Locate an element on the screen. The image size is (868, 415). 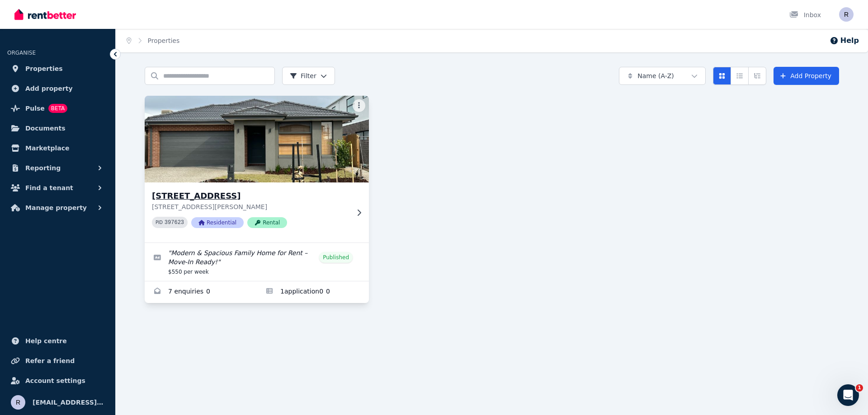
span: Residential is located at coordinates (217, 223).